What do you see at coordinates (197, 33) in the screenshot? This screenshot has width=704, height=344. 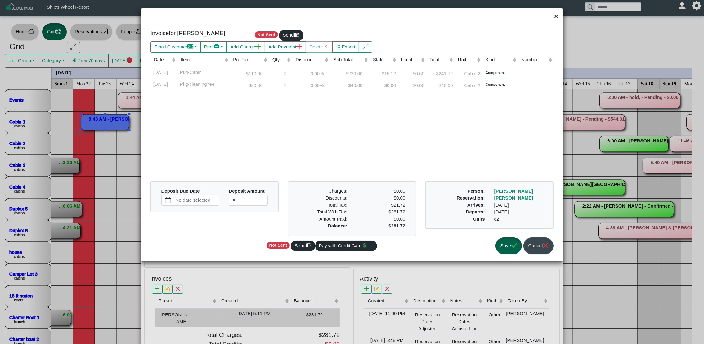 I see `h5: Invoice` at bounding box center [197, 33].